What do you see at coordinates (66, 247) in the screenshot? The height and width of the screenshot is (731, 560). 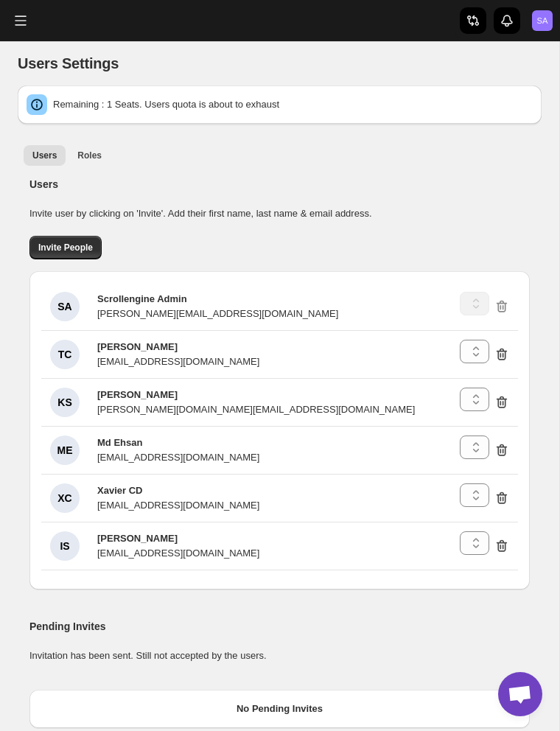 I see `button: Invite People` at bounding box center [66, 247].